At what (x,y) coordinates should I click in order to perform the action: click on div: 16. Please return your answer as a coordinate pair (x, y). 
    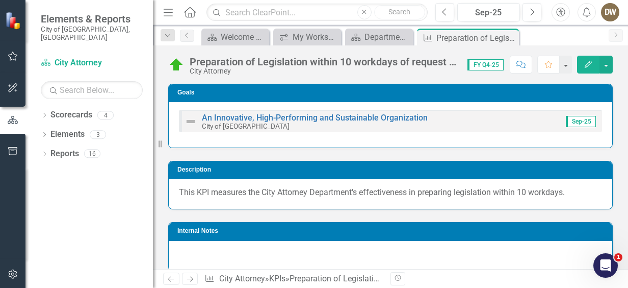
    Looking at the image, I should click on (92, 154).